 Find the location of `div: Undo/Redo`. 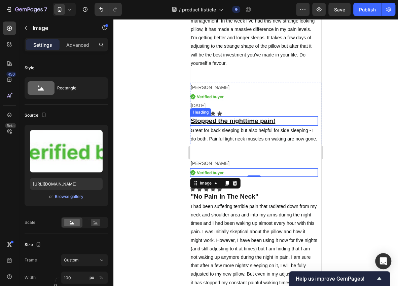

div: Undo/Redo is located at coordinates (108, 9).